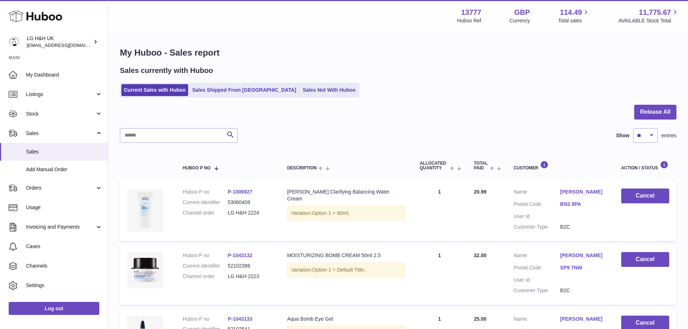  Describe the element at coordinates (330, 213) in the screenshot. I see `span: Option 1 = 80ml;` at that location.